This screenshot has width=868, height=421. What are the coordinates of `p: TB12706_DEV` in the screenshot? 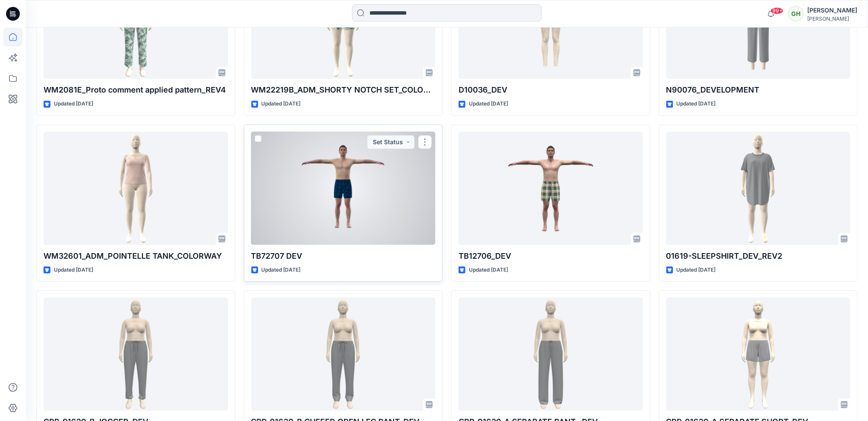 It's located at (551, 256).